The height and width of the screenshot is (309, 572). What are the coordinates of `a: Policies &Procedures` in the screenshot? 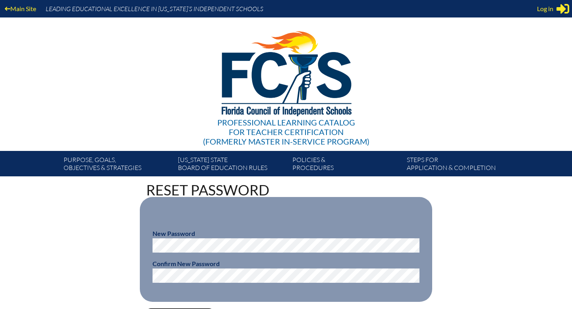 It's located at (346, 165).